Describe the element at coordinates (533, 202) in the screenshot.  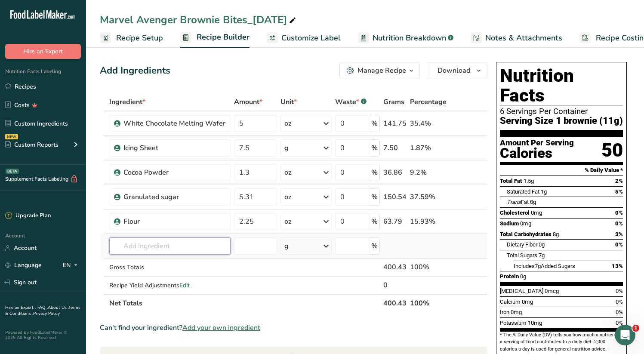
I see `span: 0g` at that location.